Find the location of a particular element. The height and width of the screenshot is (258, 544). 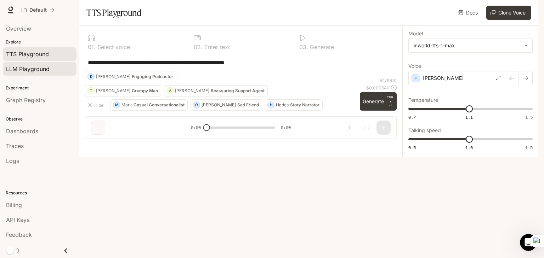

p: Model is located at coordinates (415, 34).